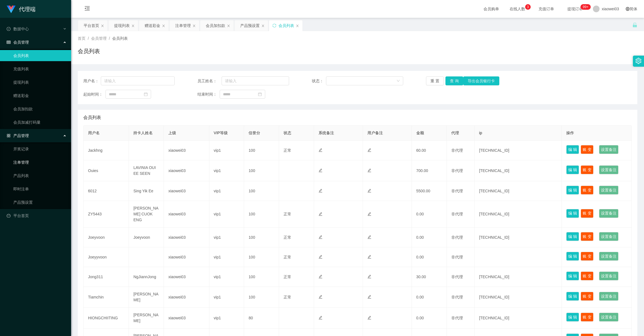  I want to click on td: ZY5443, so click(106, 214).